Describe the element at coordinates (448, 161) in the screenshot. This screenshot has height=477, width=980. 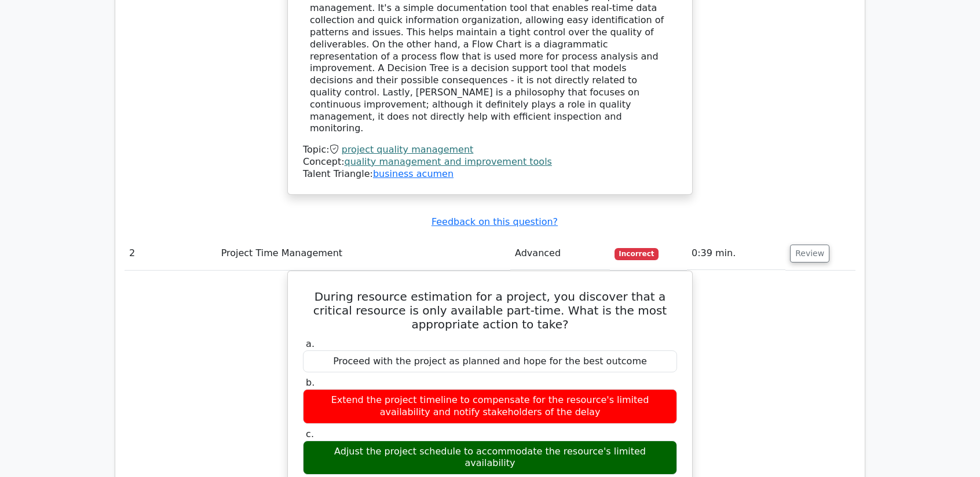
I see `a: quality management and improvement tools` at that location.